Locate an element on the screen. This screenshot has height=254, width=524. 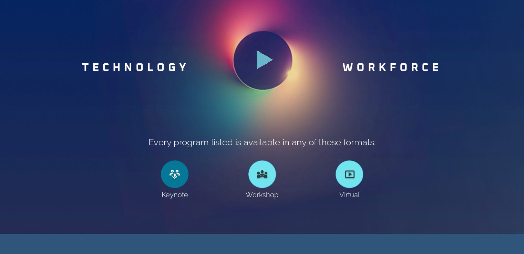
a: TECHNOLOGY is located at coordinates (136, 68).